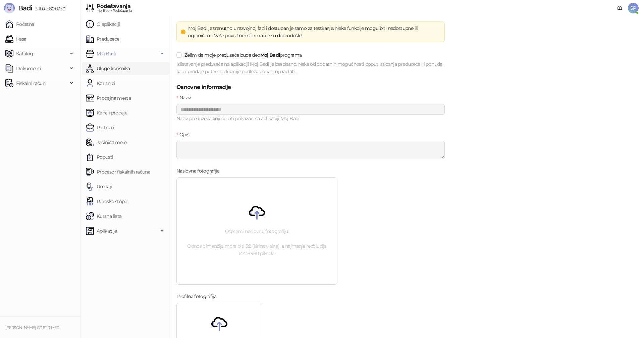  Describe the element at coordinates (106, 54) in the screenshot. I see `span: Moj Badi` at that location.